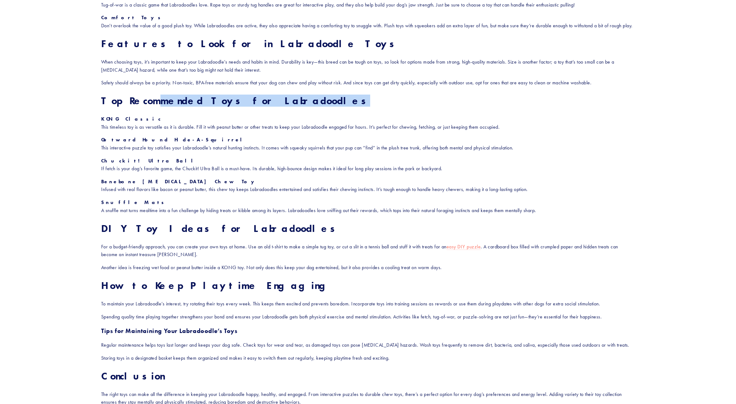 The width and height of the screenshot is (736, 404). Describe the element at coordinates (368, 268) in the screenshot. I see `p: Another idea is freezing wet food or peanut butter inside a KONG toy. Not only does this keep you...` at that location.